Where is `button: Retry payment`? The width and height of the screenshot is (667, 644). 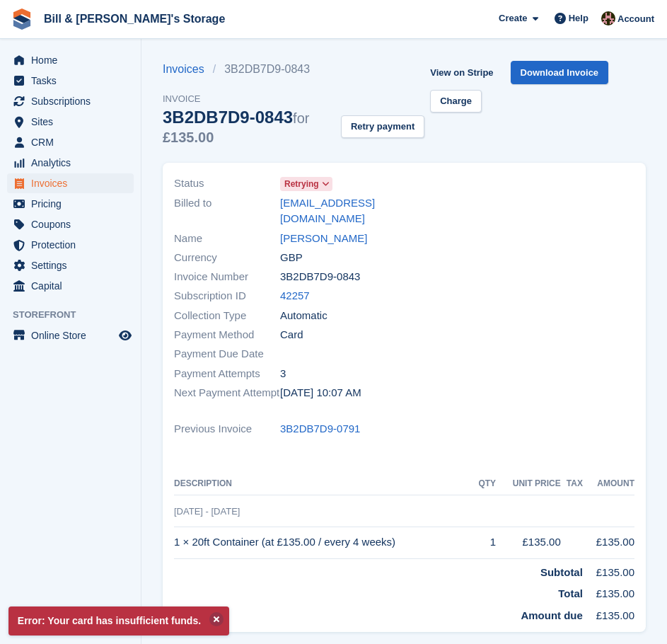 button: Retry payment is located at coordinates (383, 127).